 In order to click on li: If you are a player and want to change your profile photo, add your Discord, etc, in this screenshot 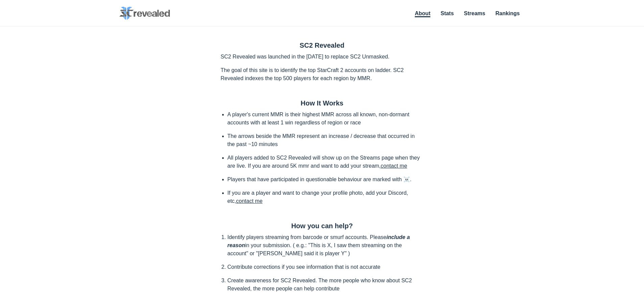, I will do `click(326, 197)`.